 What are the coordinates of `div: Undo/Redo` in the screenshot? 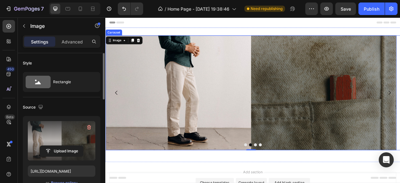 It's located at (130, 9).